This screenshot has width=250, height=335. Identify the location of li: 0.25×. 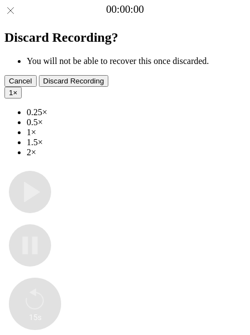
(136, 112).